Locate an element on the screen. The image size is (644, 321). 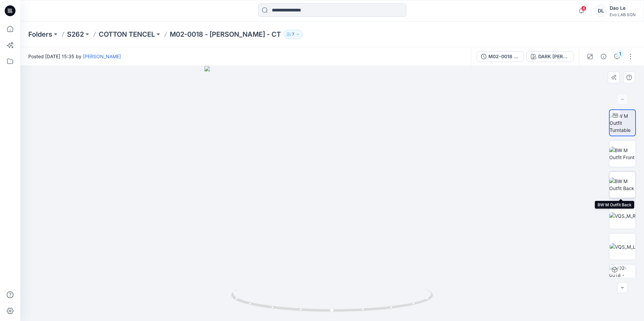
p: COTTON TENCEL is located at coordinates (126, 34).